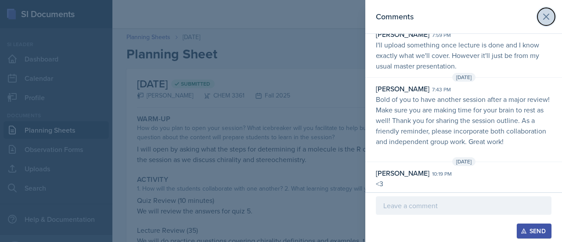 The width and height of the screenshot is (562, 242). Describe the element at coordinates (464, 120) in the screenshot. I see `p: Bold of you to have another session after a major review! Make sure you are making time for your ...` at that location.